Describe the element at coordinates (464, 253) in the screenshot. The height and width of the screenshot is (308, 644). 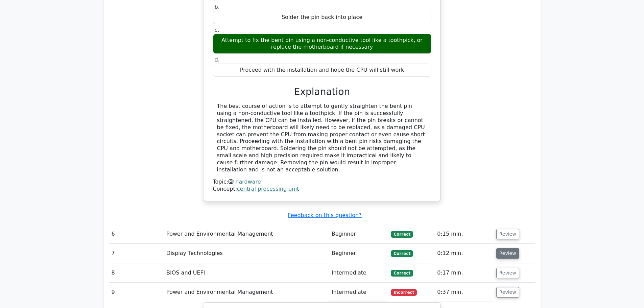
I see `td: 0:12 min.` at that location.